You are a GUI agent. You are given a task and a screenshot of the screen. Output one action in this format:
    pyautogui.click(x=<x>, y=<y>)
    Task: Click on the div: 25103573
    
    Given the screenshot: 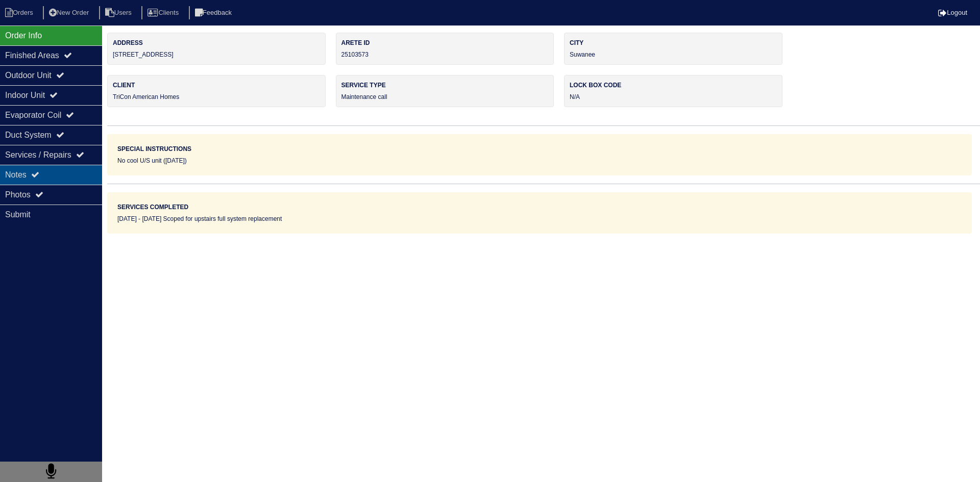 What is the action you would take?
    pyautogui.click(x=445, y=48)
    